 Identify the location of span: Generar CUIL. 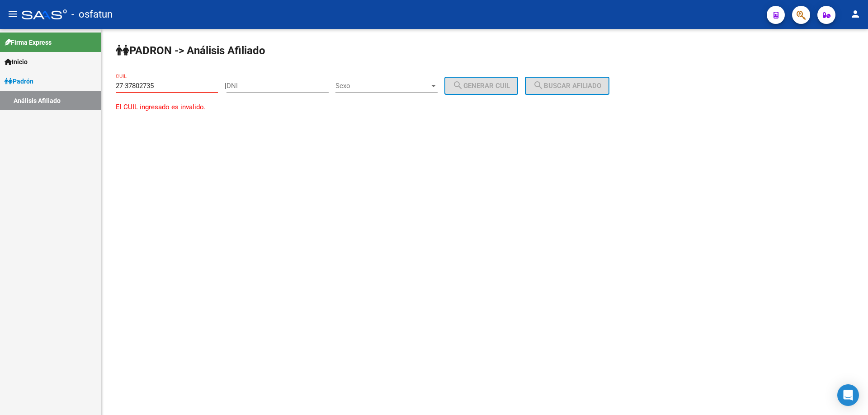
(481, 86).